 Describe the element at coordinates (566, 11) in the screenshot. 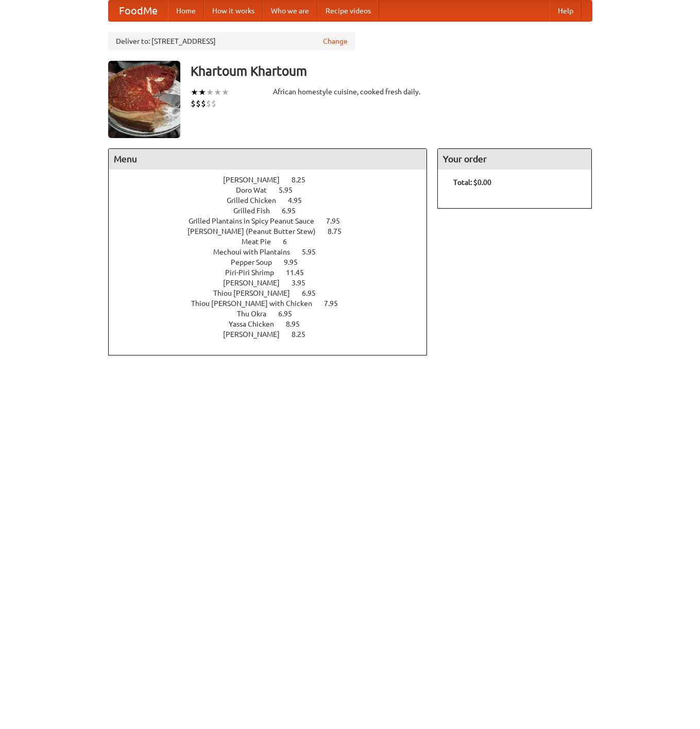

I see `a: Help` at that location.